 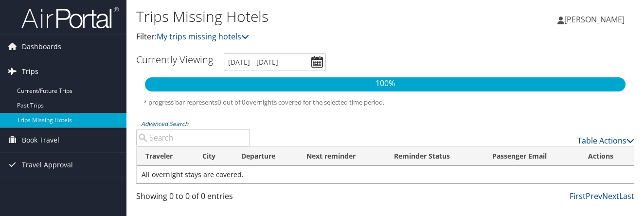 What do you see at coordinates (231, 103) in the screenshot?
I see `span: 0 out of 0` at bounding box center [231, 103].